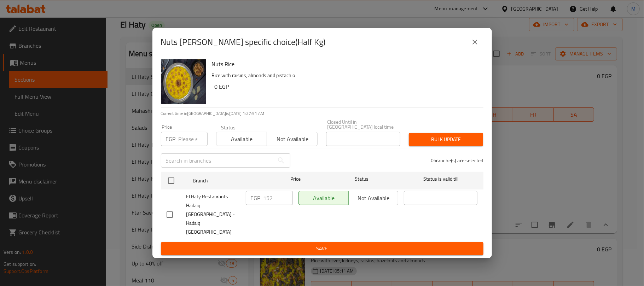 Image resolution: width=644 pixels, height=286 pixels. What do you see at coordinates (457, 161) in the screenshot?
I see `p: 0 branche(s) are selected` at bounding box center [457, 161].